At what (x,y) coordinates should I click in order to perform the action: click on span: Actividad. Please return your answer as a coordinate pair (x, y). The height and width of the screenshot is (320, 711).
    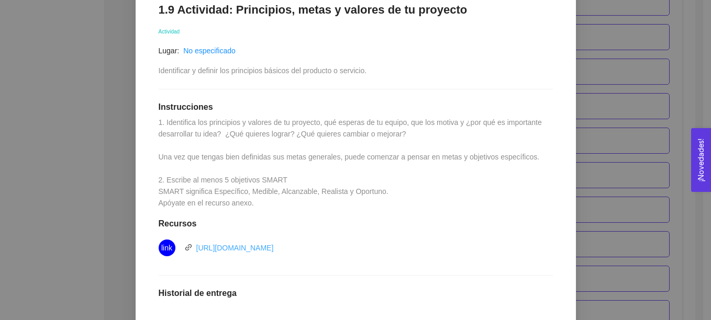
    Looking at the image, I should click on (169, 31).